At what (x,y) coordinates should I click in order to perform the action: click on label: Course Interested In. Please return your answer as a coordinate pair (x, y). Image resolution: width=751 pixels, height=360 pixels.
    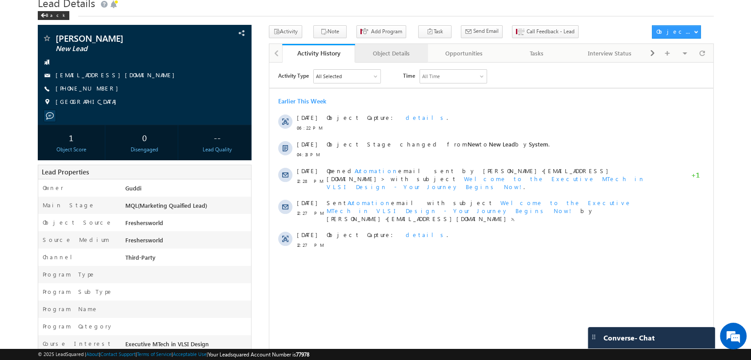
    Looking at the image, I should click on (79, 348).